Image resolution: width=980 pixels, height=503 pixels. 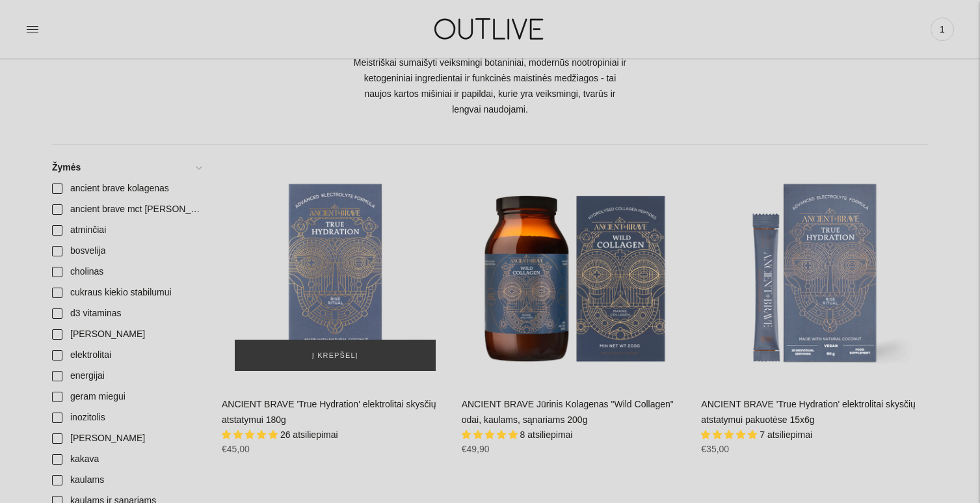 What do you see at coordinates (126, 459) in the screenshot?
I see `a: kakava` at bounding box center [126, 459].